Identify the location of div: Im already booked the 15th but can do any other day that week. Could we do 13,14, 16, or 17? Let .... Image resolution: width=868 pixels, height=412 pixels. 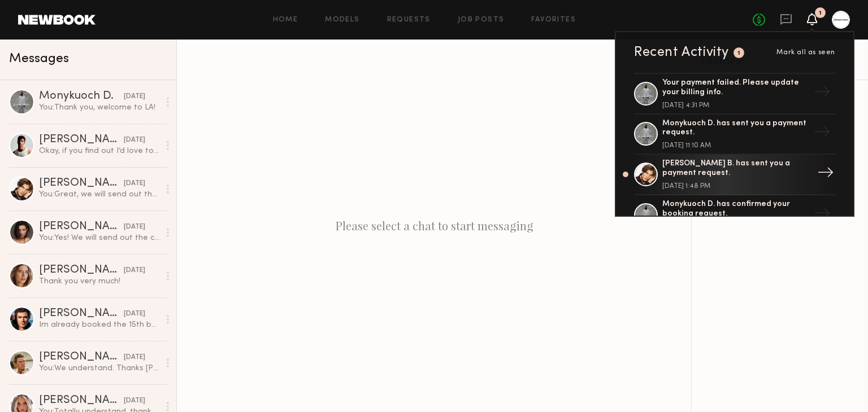
(99, 325).